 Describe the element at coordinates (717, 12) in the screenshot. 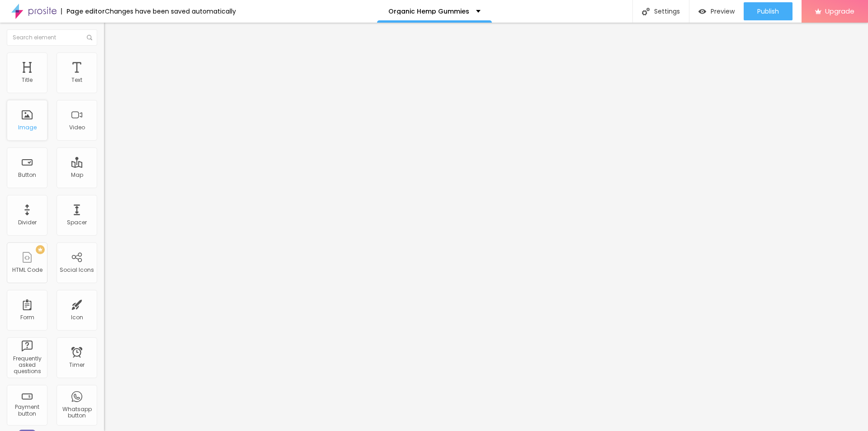

I see `button: Preview` at that location.